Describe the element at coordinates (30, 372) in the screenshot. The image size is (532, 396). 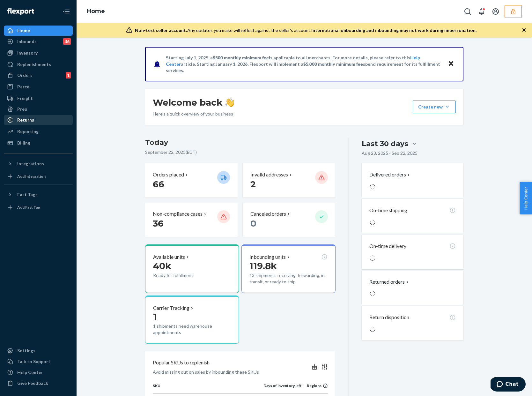
I see `div: Help Center` at that location.